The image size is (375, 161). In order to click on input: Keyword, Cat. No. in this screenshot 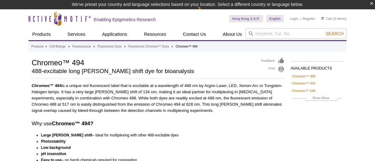, I will do `click(296, 34)`.